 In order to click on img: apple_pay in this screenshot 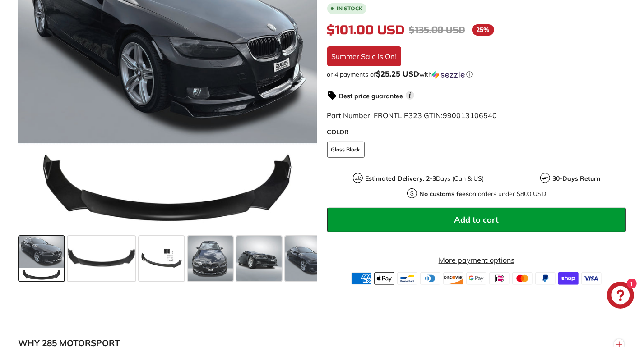, I will do `click(384, 278)`.